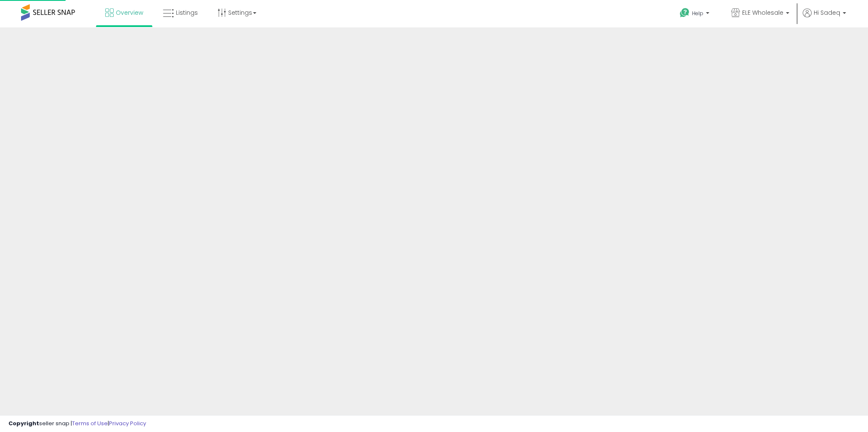 The height and width of the screenshot is (432, 868). What do you see at coordinates (685, 13) in the screenshot?
I see `i: Get Help` at bounding box center [685, 13].